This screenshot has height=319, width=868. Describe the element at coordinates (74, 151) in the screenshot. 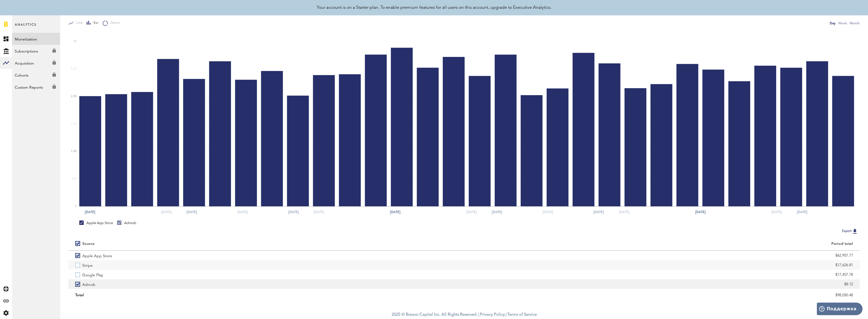

I see `text: 1.0K` at that location.